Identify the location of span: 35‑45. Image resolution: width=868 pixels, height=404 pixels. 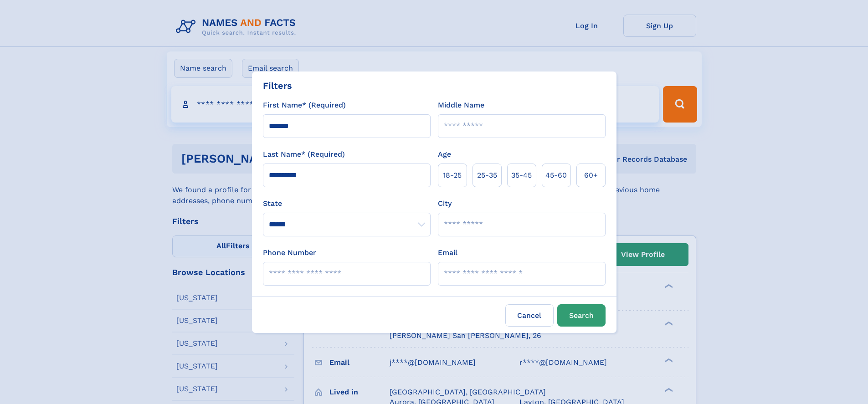
(521, 175).